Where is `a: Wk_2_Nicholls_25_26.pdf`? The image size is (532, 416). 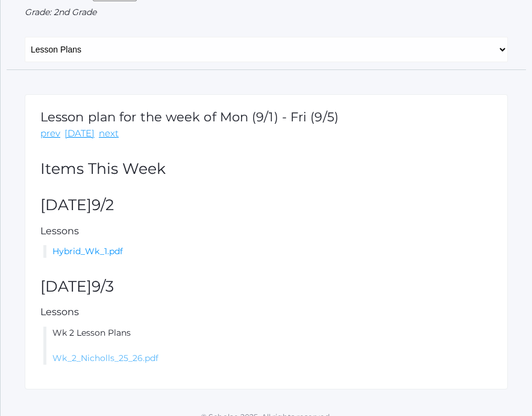 a: Wk_2_Nicholls_25_26.pdf is located at coordinates (106, 358).